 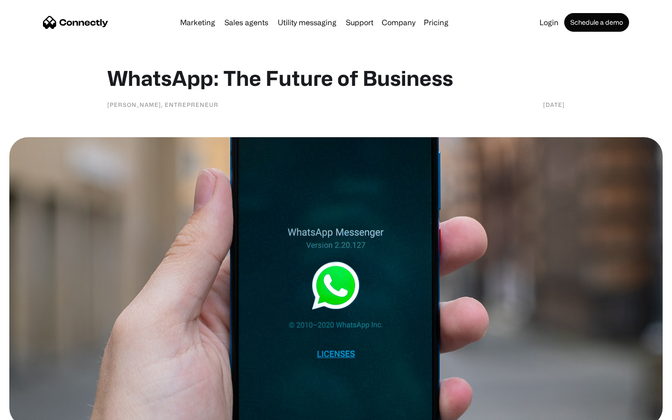 I want to click on a: Marketing, so click(x=197, y=22).